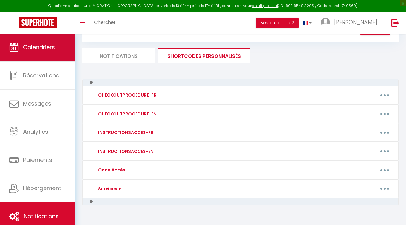  What do you see at coordinates (277, 23) in the screenshot?
I see `button: Besoin d'aide ?` at bounding box center [277, 23].